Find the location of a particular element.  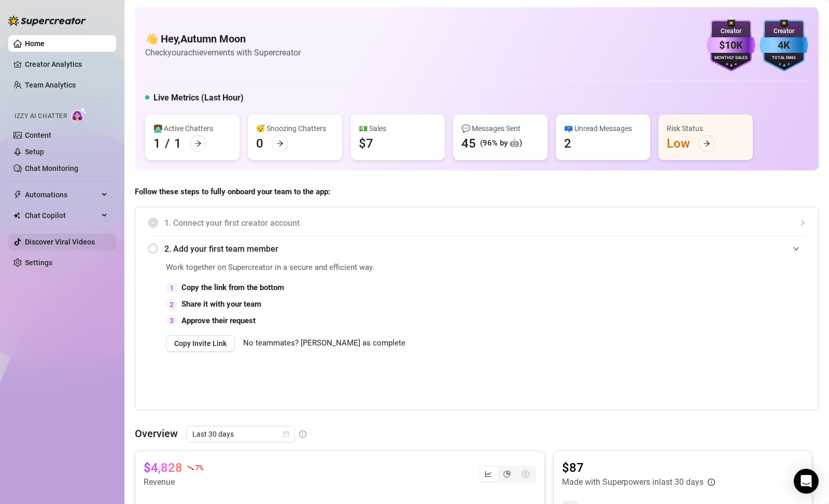

div: Total Fans is located at coordinates (784, 58).